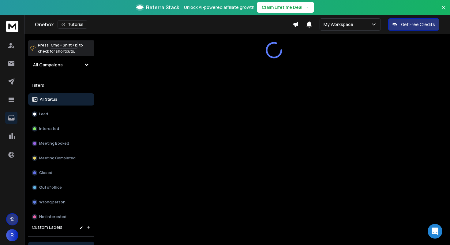 This screenshot has height=245, width=450. Describe the element at coordinates (61, 99) in the screenshot. I see `button: All Status` at that location.